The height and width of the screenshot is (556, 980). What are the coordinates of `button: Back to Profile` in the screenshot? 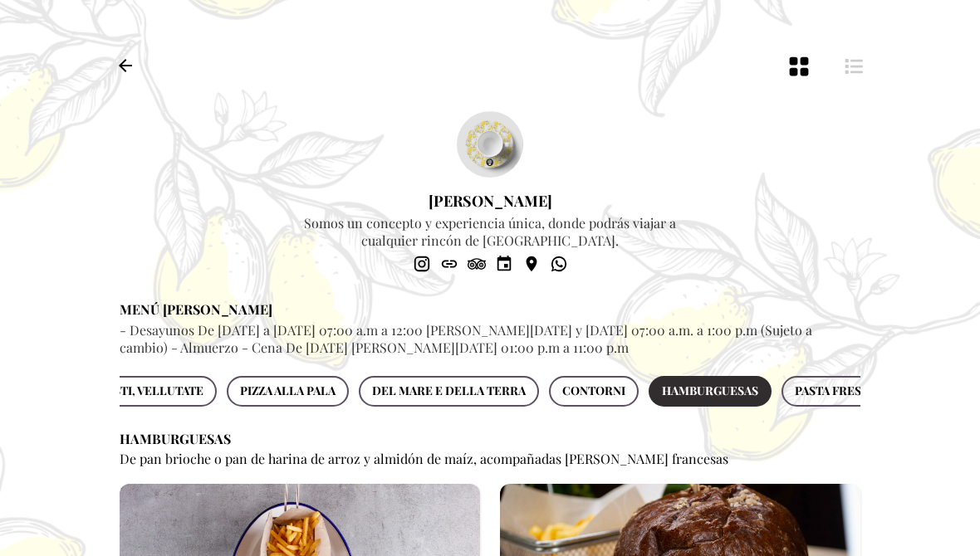 It's located at (125, 66).